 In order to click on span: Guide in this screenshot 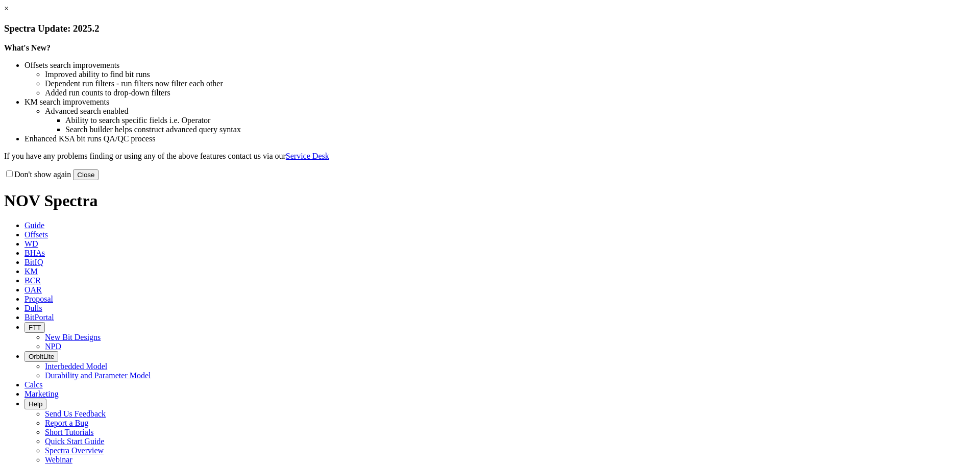, I will do `click(34, 225)`.